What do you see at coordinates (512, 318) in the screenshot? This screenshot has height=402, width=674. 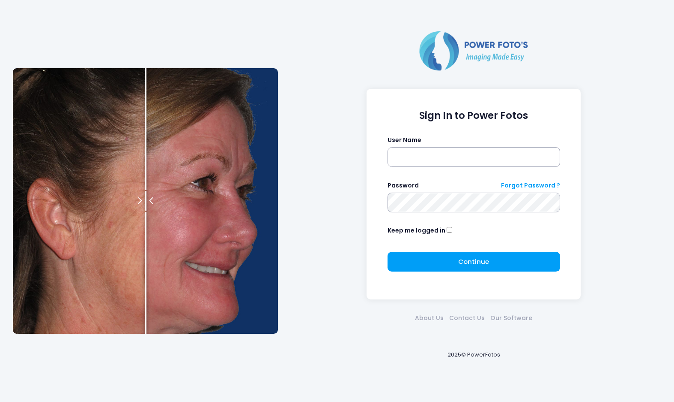 I see `a: Our Software` at bounding box center [512, 318].